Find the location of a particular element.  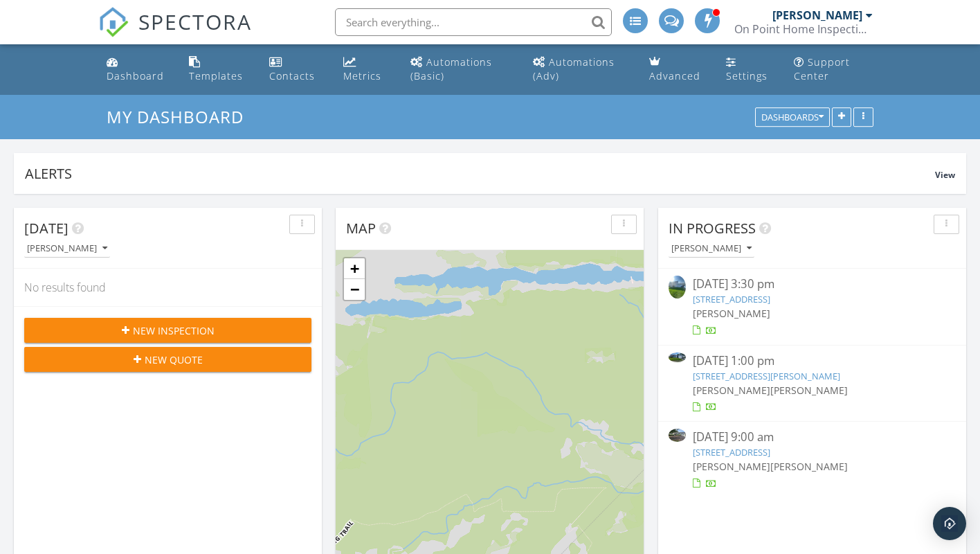

div: Settings is located at coordinates (747, 75).